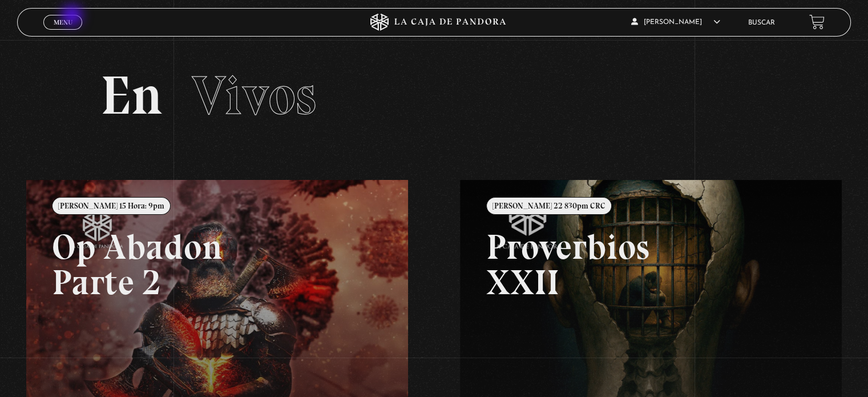 This screenshot has height=397, width=868. I want to click on h2: En, so click(434, 95).